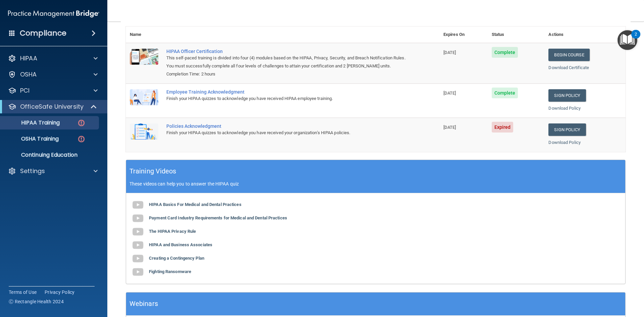 The height and width of the screenshot is (317, 644). I want to click on b: HIPAA Basics For Medical and Dental Practices, so click(195, 205).